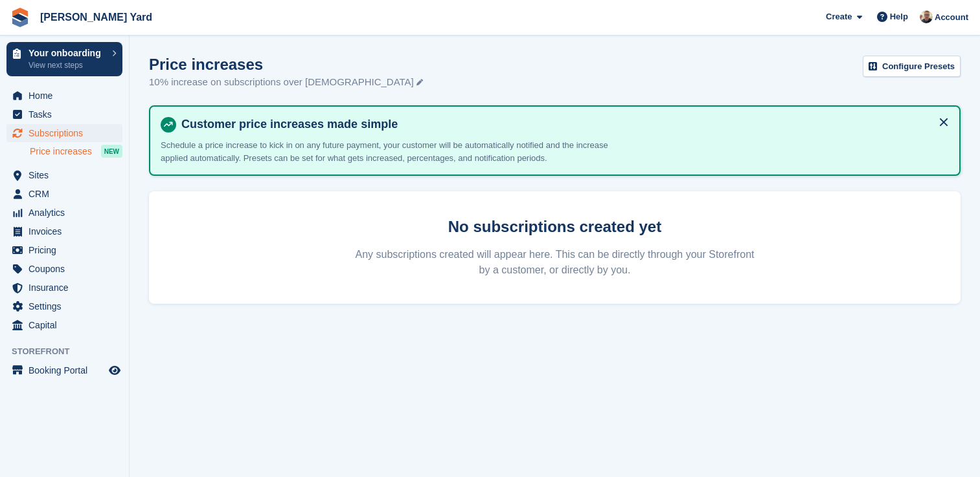 This screenshot has width=980, height=477. What do you see at coordinates (67, 288) in the screenshot?
I see `span: Insurance` at bounding box center [67, 288].